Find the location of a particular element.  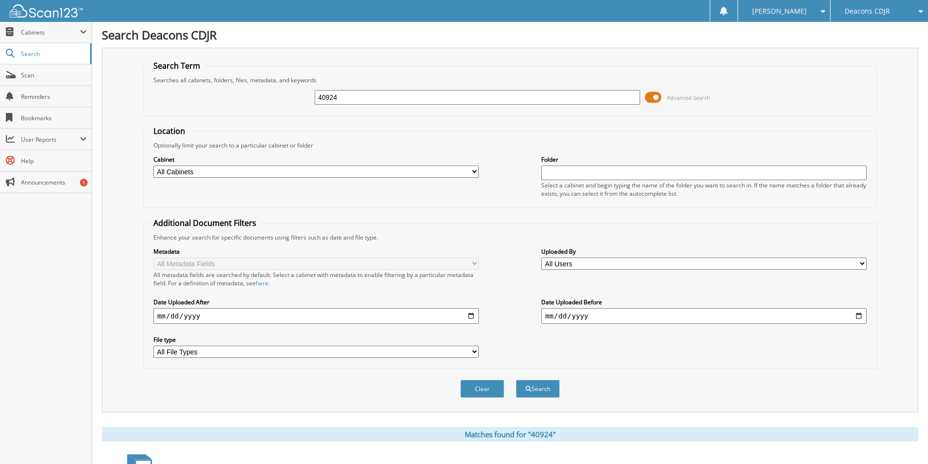

input: end is located at coordinates (704, 316).